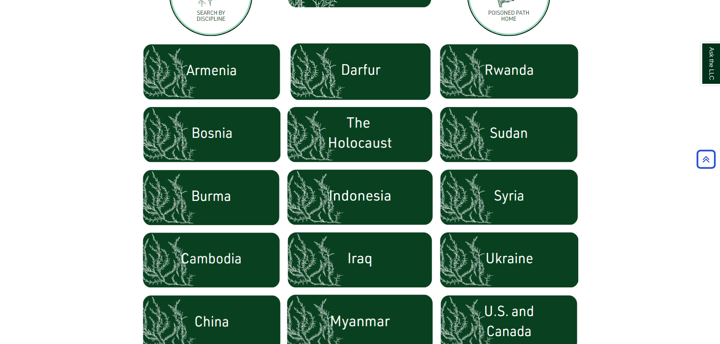 The width and height of the screenshot is (720, 344). What do you see at coordinates (211, 260) in the screenshot?
I see `img: Cambodia` at bounding box center [211, 260].